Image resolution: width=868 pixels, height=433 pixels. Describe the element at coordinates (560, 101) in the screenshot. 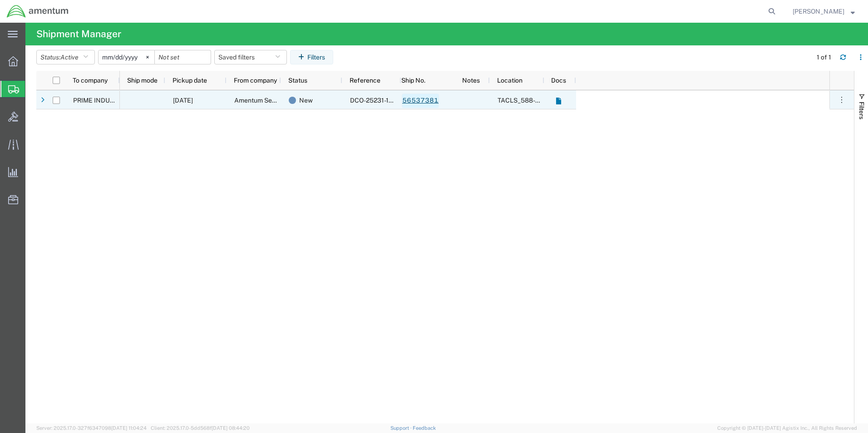

I see `span: TACLS_588-Dothan, AL` at that location.